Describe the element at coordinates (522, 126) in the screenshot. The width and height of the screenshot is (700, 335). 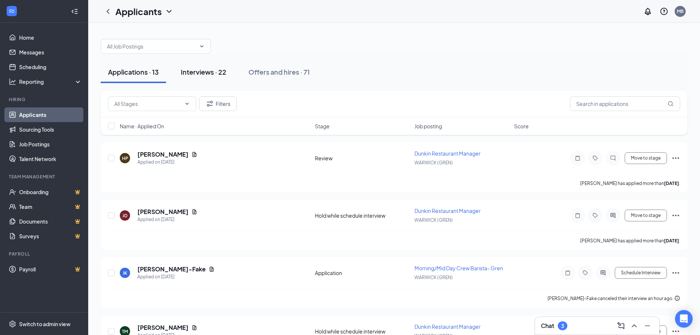
I see `span: Score` at that location.